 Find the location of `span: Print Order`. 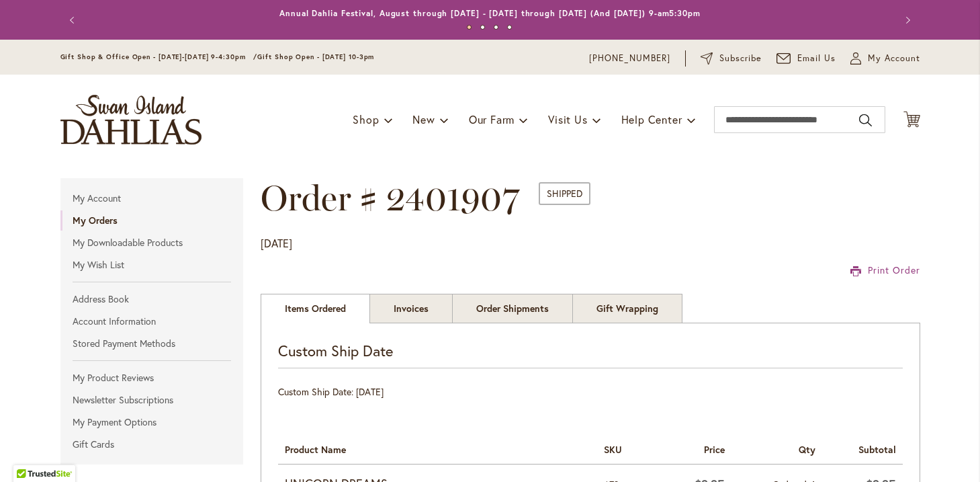

span: Print Order is located at coordinates (894, 270).